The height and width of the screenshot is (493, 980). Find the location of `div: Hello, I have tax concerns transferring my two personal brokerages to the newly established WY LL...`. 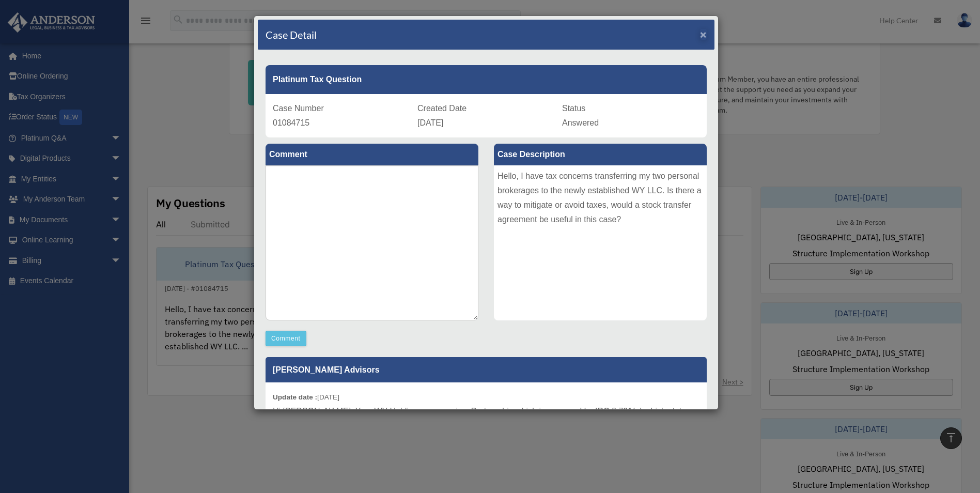

div: Hello, I have tax concerns transferring my two personal brokerages to the newly established WY LL... is located at coordinates (600, 243).